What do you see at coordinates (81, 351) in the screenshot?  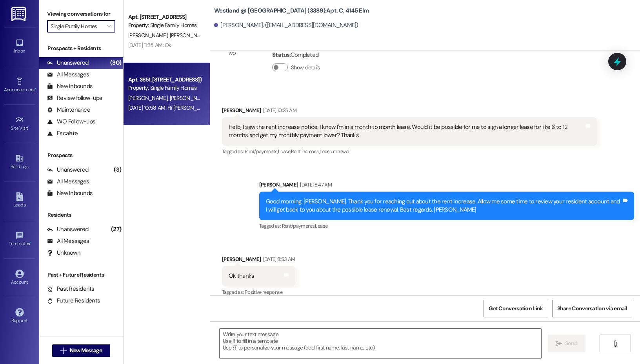 I see `button: New Message` at bounding box center [81, 351].